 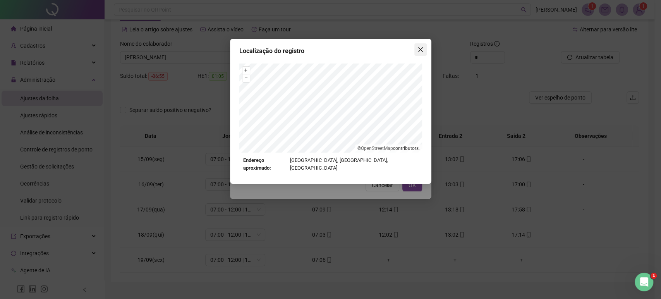 What do you see at coordinates (654, 276) in the screenshot?
I see `span: 1` at bounding box center [654, 276].